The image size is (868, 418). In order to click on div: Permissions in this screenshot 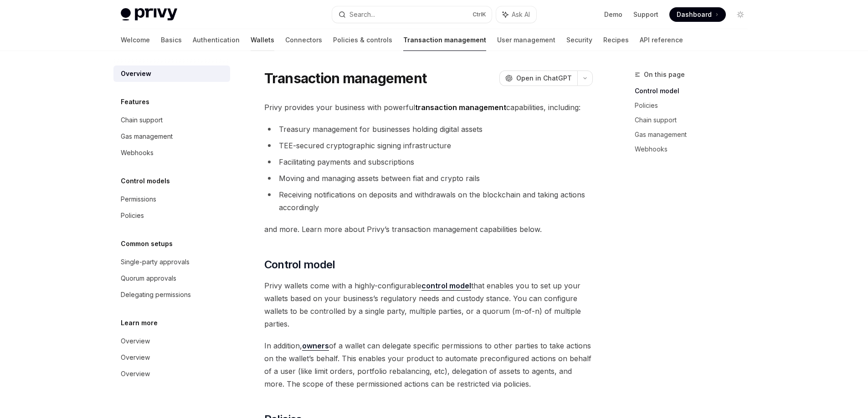, I will do `click(139, 199)`.